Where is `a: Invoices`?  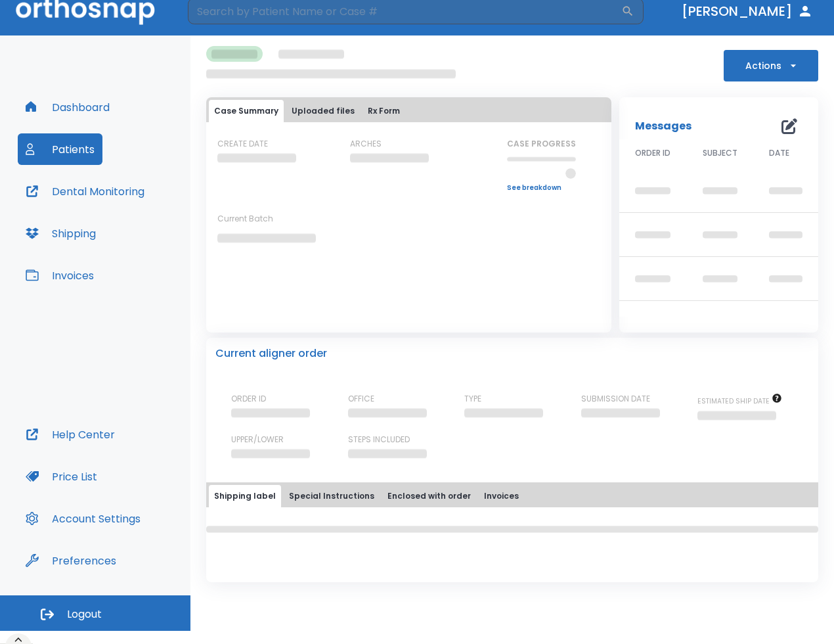
a: Invoices is located at coordinates (60, 276).